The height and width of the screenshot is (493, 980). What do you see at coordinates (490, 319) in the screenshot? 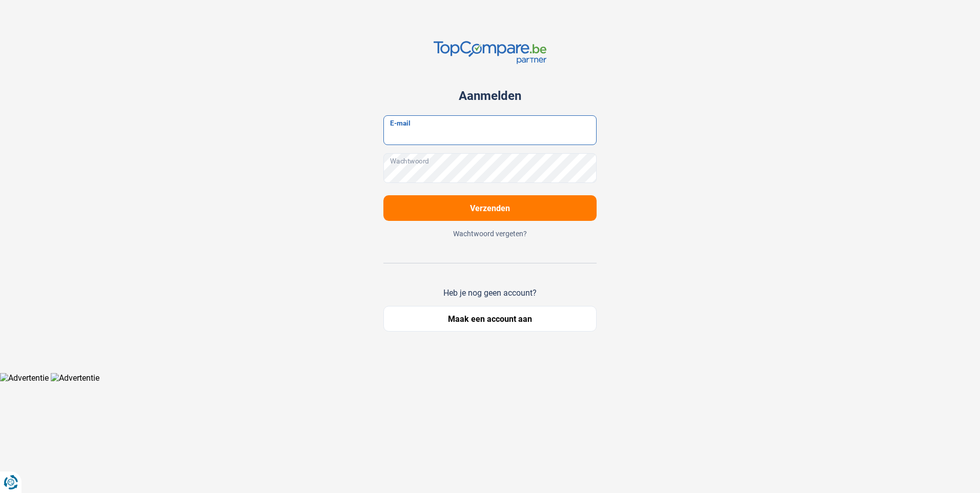
I see `button: Maak een account aan` at bounding box center [490, 319].